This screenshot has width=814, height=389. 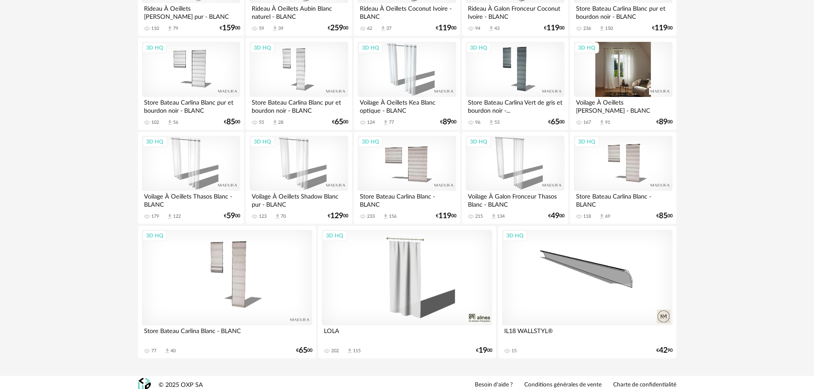 I want to click on div: 236, so click(x=587, y=29).